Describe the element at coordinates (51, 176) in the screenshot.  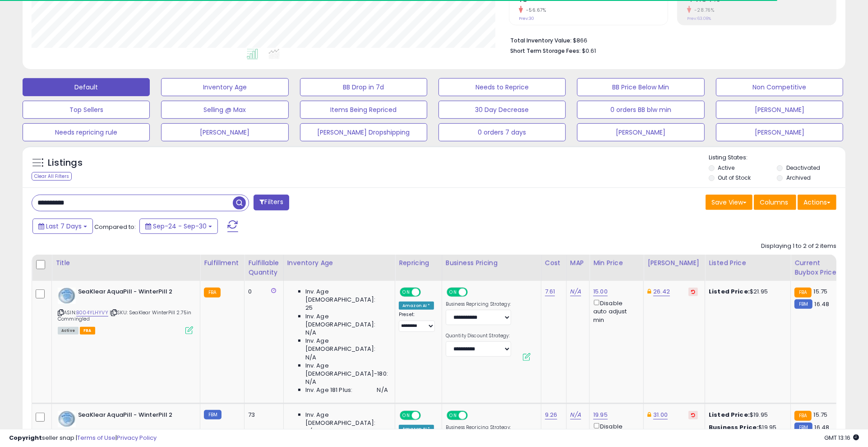
I see `div: Clear All Filters` at that location.